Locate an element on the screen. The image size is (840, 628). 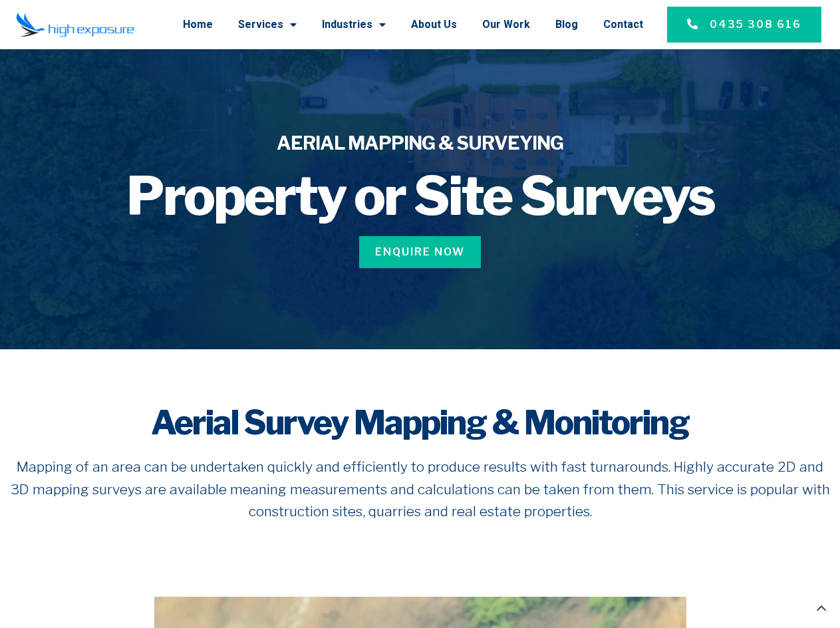
a: About Us is located at coordinates (434, 25).